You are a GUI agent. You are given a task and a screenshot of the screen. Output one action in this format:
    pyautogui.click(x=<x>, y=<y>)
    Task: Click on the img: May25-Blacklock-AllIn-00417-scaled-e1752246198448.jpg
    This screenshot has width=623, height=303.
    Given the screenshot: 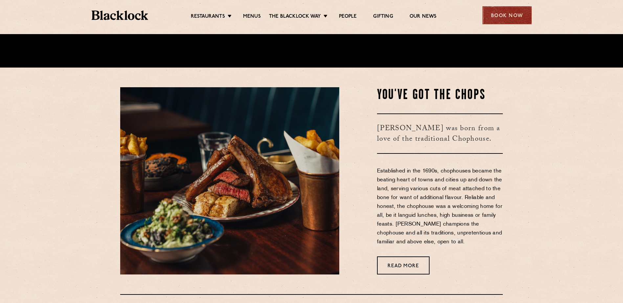 What is the action you would take?
    pyautogui.click(x=229, y=181)
    